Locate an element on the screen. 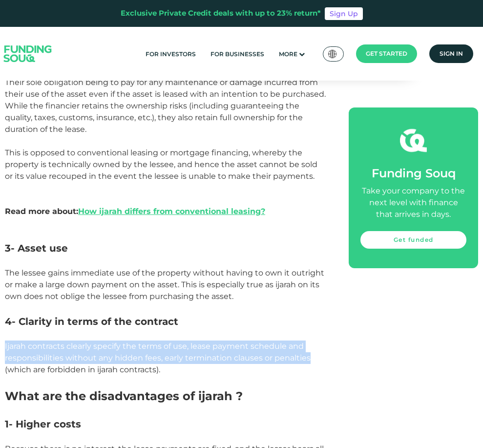  span: While the financier retains the ownership risks (including guaranteeing the quality, taxes, custo... is located at coordinates (154, 118).